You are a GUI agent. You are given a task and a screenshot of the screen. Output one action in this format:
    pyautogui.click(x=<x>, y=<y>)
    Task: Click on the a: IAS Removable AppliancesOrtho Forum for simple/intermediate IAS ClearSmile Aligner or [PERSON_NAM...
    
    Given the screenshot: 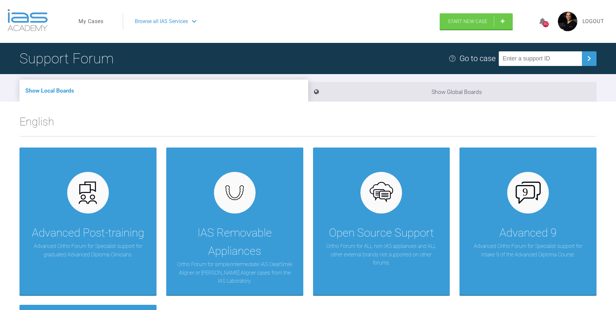 What is the action you would take?
    pyautogui.click(x=235, y=221)
    